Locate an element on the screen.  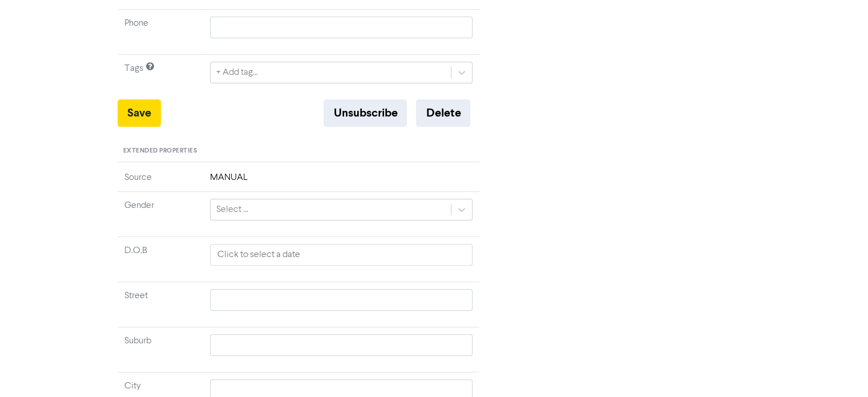
td: D.O.B is located at coordinates (160, 259).